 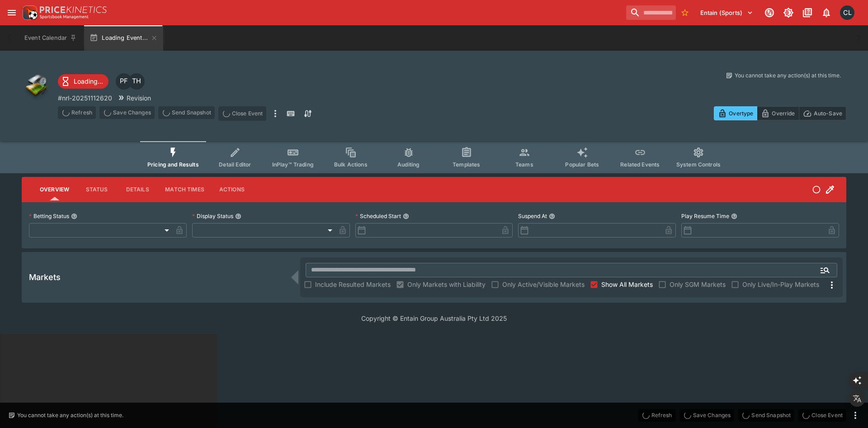 I want to click on button: No Bookmarks, so click(x=685, y=12).